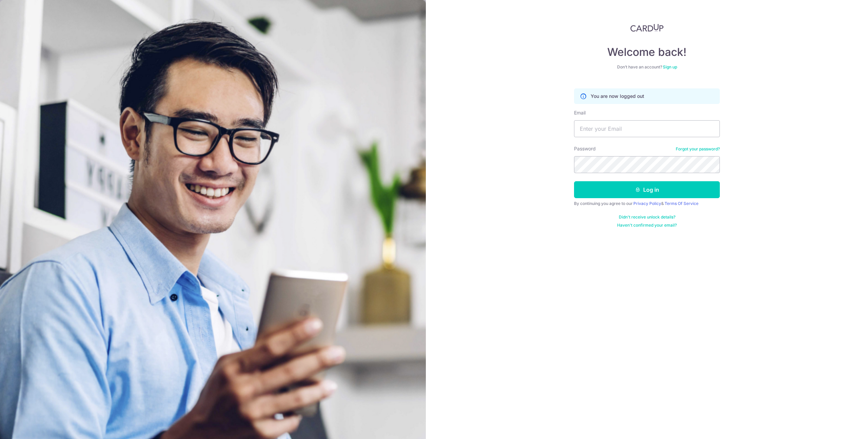  Describe the element at coordinates (647, 28) in the screenshot. I see `img: CardUp Logo` at that location.